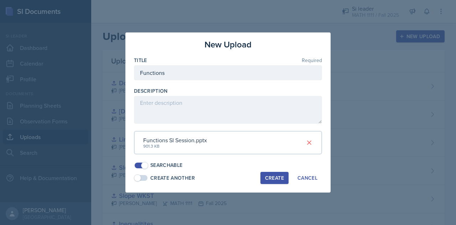  What do you see at coordinates (274, 178) in the screenshot?
I see `div: Create` at bounding box center [274, 178].